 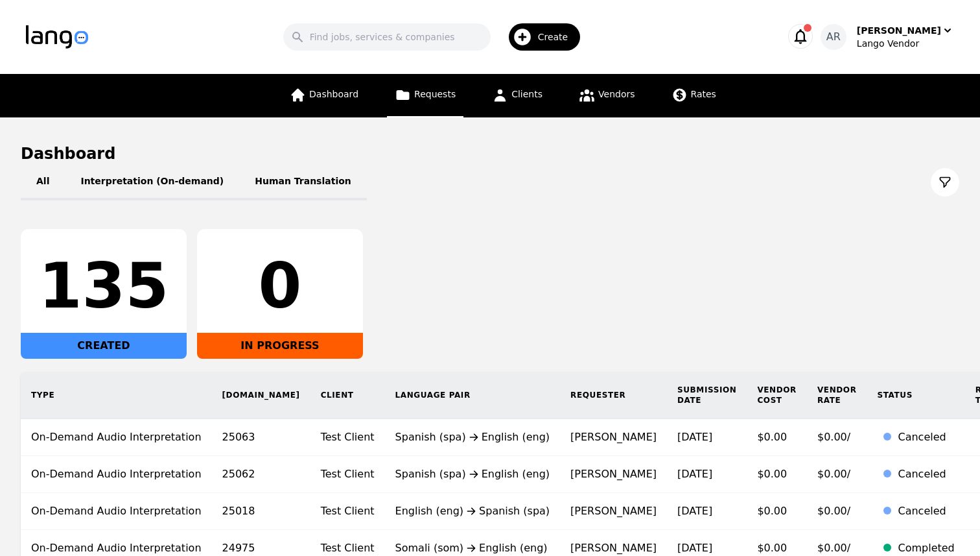 What do you see at coordinates (706, 395) in the screenshot?
I see `th: Submission Date` at bounding box center [706, 395].